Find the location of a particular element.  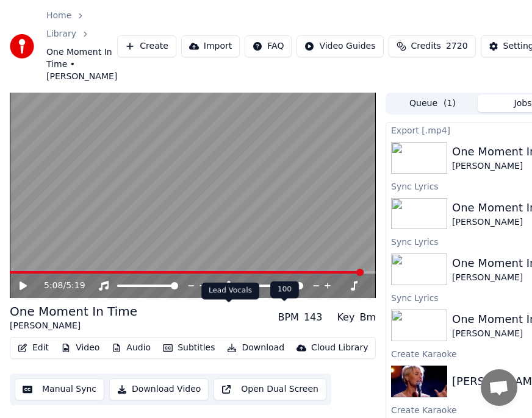

a: Home is located at coordinates (59, 16).